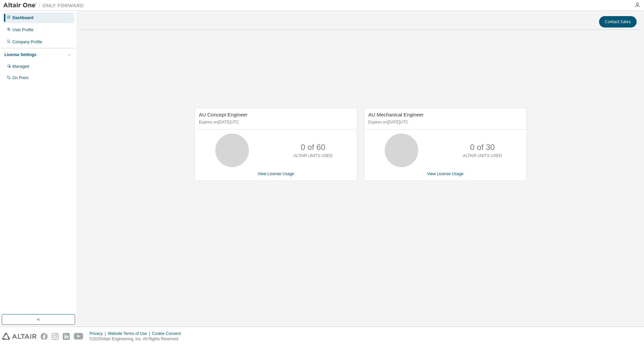  What do you see at coordinates (618, 22) in the screenshot?
I see `button: Contact Sales` at bounding box center [618, 22].